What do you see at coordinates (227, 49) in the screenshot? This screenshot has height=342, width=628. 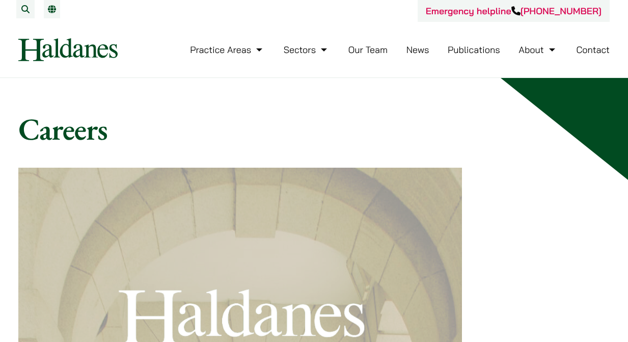 I see `a: Practice Areas` at bounding box center [227, 49].